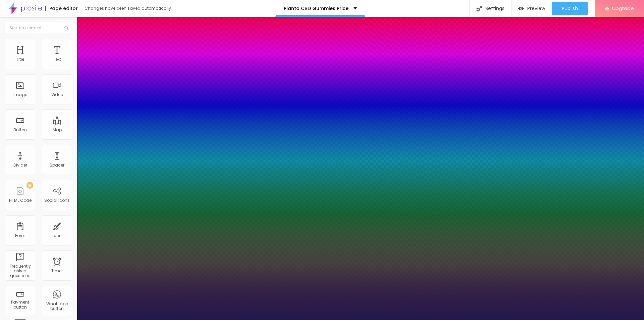 The width and height of the screenshot is (644, 320). I want to click on div: Social Icons, so click(57, 200).